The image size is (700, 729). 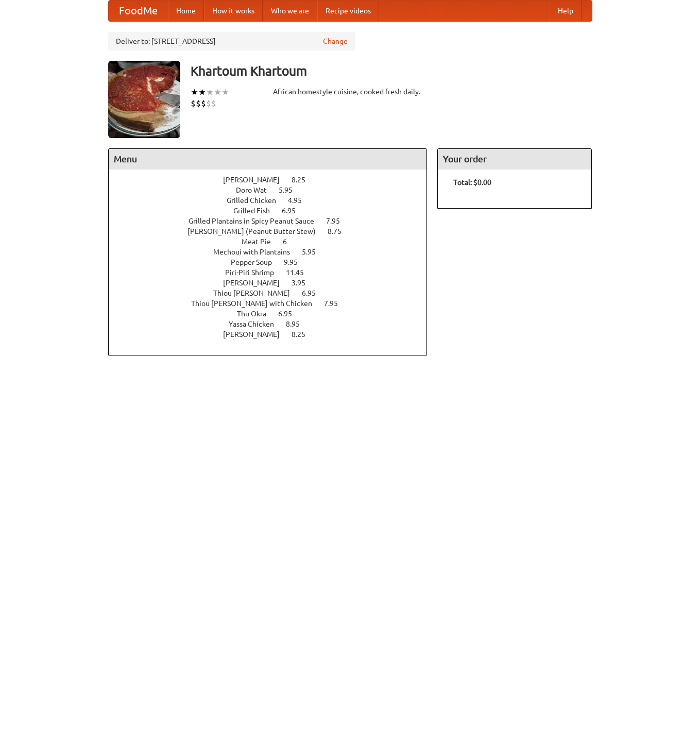 What do you see at coordinates (290, 242) in the screenshot?
I see `span: 6` at bounding box center [290, 242].